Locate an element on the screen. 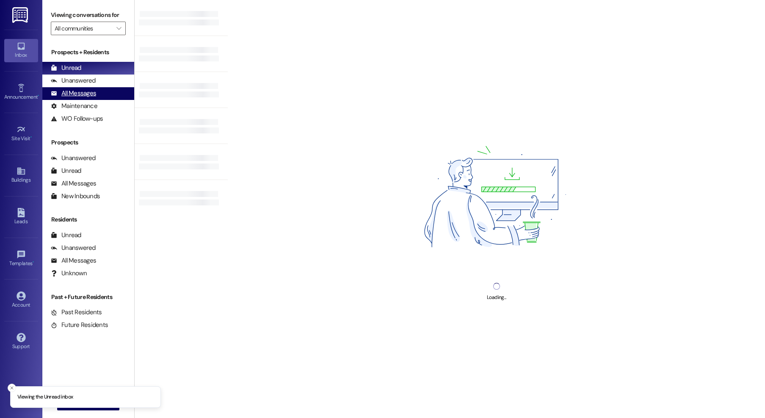 This screenshot has height=418, width=765. a: Site Visit • is located at coordinates (21, 134).